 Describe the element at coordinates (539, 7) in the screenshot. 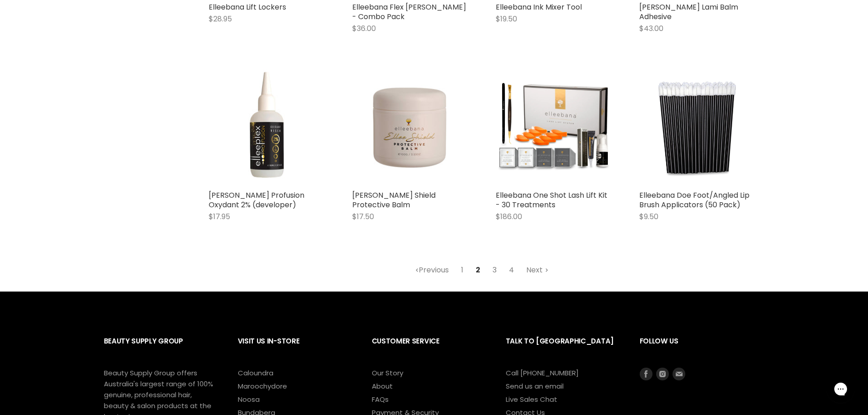

I see `a: Elleebana Ink Mixer Tool` at that location.